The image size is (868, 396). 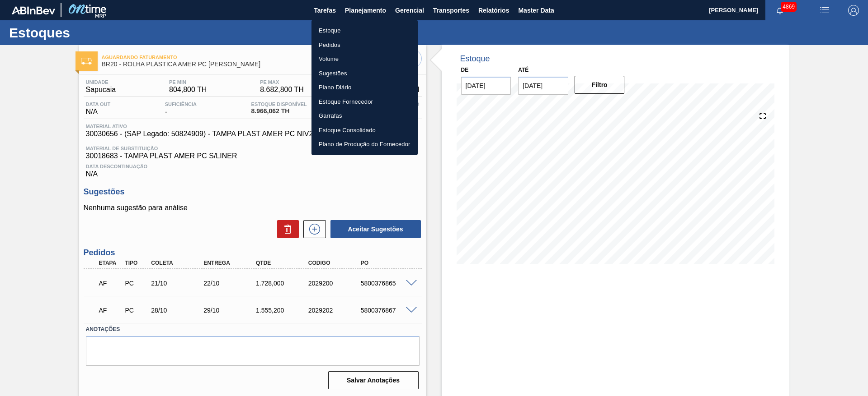 I want to click on li: Sugestões, so click(x=365, y=73).